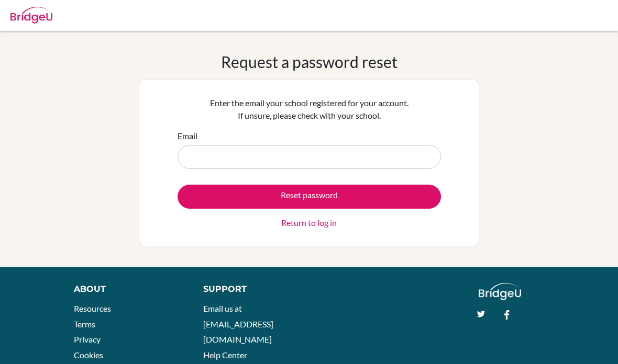  Describe the element at coordinates (87, 339) in the screenshot. I see `a: Privacy` at that location.